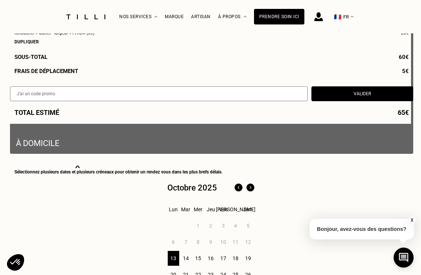 The height and width of the screenshot is (275, 421). Describe the element at coordinates (404, 57) in the screenshot. I see `span: 60€` at that location.